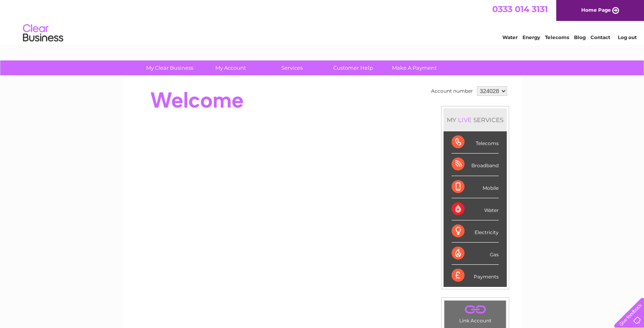 The image size is (644, 328). What do you see at coordinates (600, 37) in the screenshot?
I see `a: Contact` at bounding box center [600, 37].